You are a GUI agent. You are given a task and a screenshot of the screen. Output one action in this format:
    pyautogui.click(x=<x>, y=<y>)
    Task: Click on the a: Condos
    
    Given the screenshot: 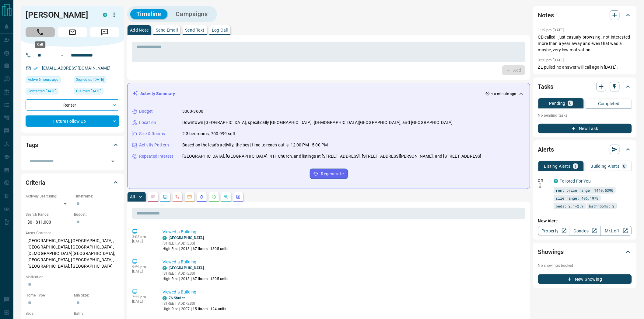 What is the action you would take?
    pyautogui.click(x=585, y=231)
    